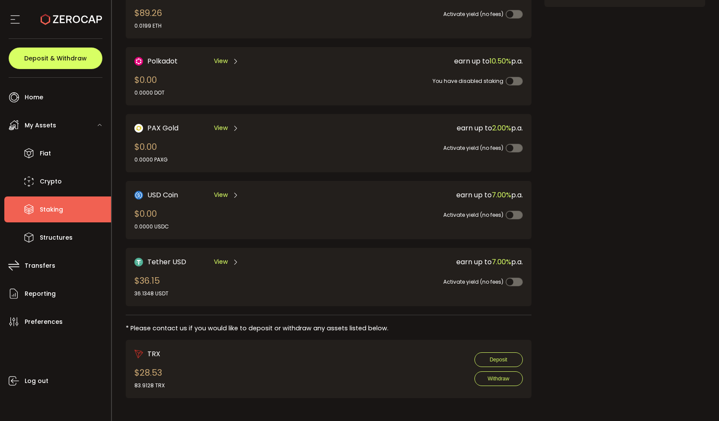 Image resolution: width=719 pixels, height=421 pixels. I want to click on span: Preferences, so click(44, 322).